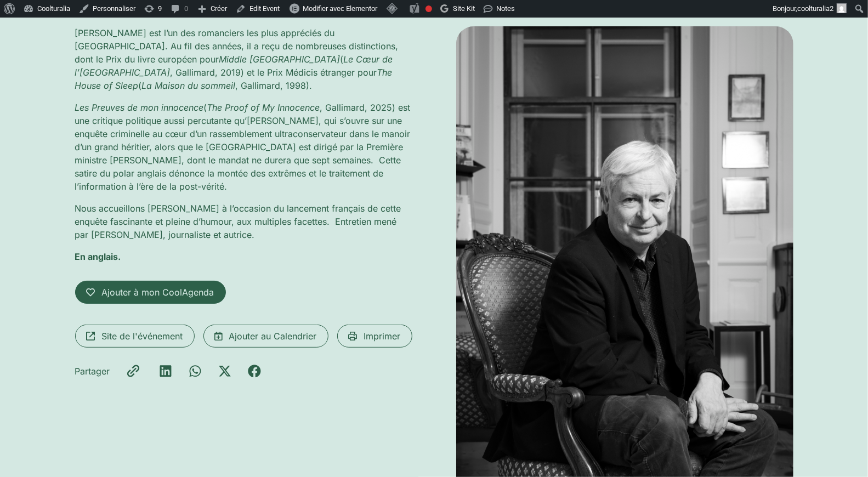  Describe the element at coordinates (166, 372) in the screenshot. I see `div: Partager sur linkedin` at that location.